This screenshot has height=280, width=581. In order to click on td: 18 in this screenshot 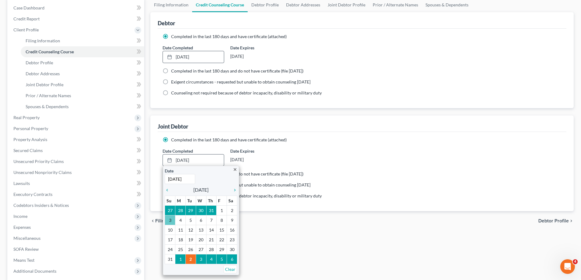, I will do `click(181, 240)`.